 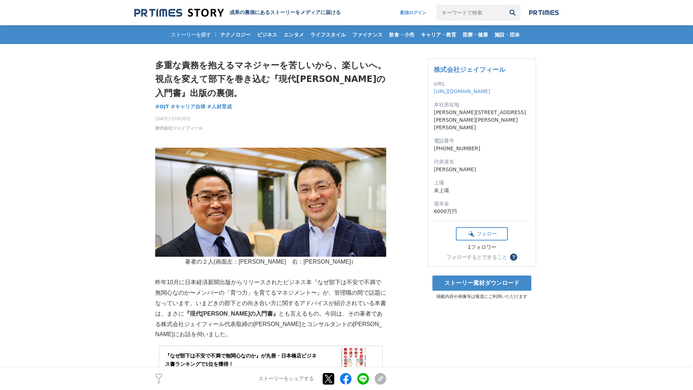 What do you see at coordinates (367, 35) in the screenshot?
I see `span: ファイナンス` at bounding box center [367, 35].